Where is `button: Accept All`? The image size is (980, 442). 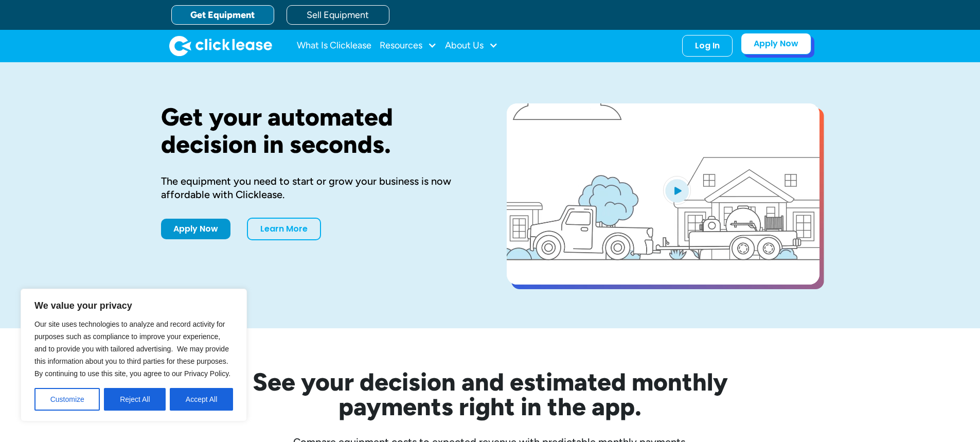 button: Accept All is located at coordinates (201, 400).